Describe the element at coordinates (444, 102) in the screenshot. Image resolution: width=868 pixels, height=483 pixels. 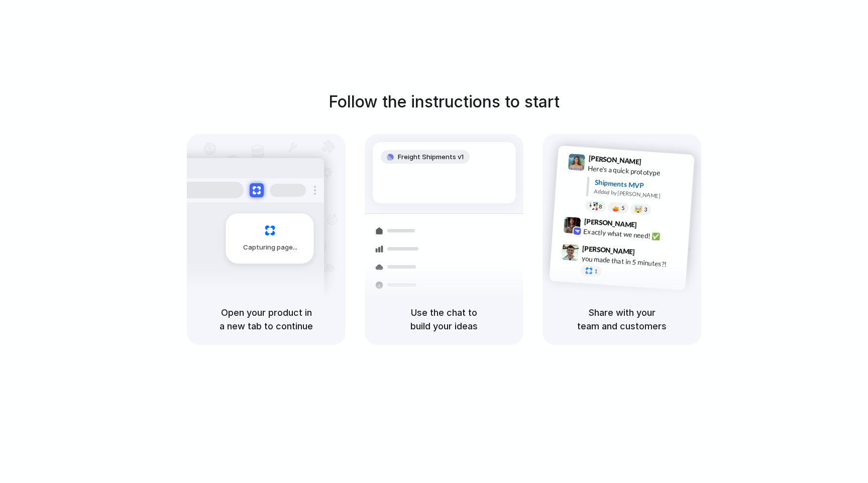
I see `h1: Follow the instructions to start` at that location.